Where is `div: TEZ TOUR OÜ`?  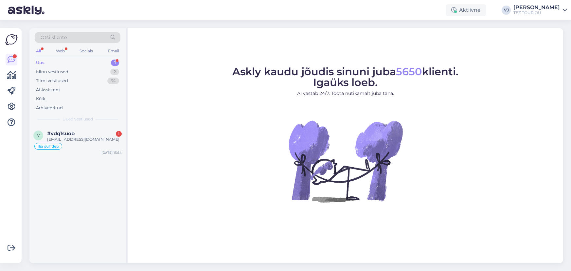
div: TEZ TOUR OÜ is located at coordinates (536, 13).